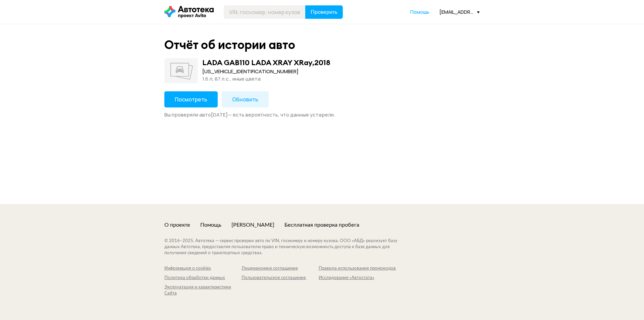  What do you see at coordinates (203, 268) in the screenshot?
I see `a: Информация о cookies` at bounding box center [203, 268].